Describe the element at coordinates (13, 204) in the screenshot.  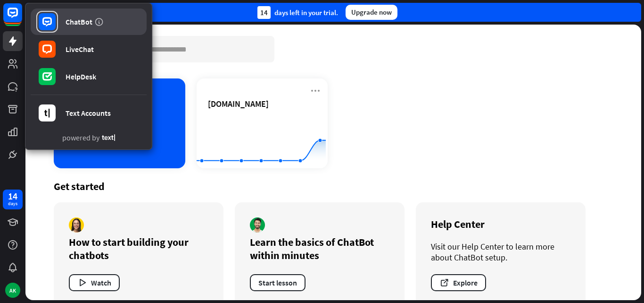
I see `div: days` at that location.